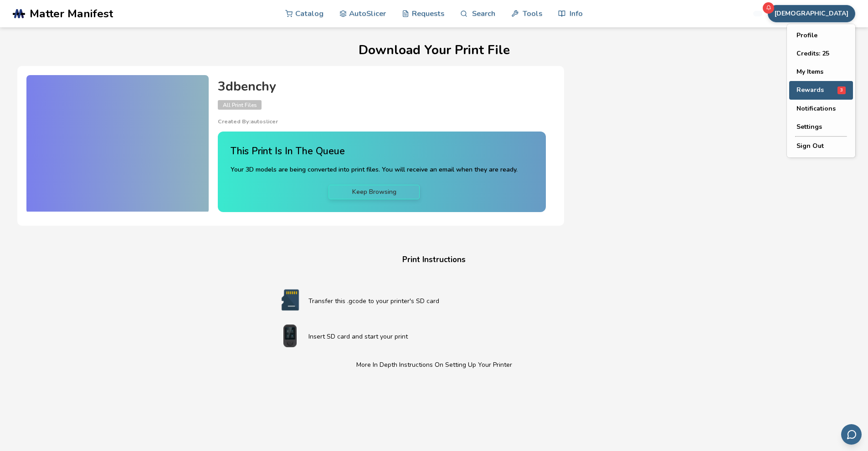 The width and height of the screenshot is (868, 451). What do you see at coordinates (820, 72) in the screenshot?
I see `button: My Items` at bounding box center [820, 72].